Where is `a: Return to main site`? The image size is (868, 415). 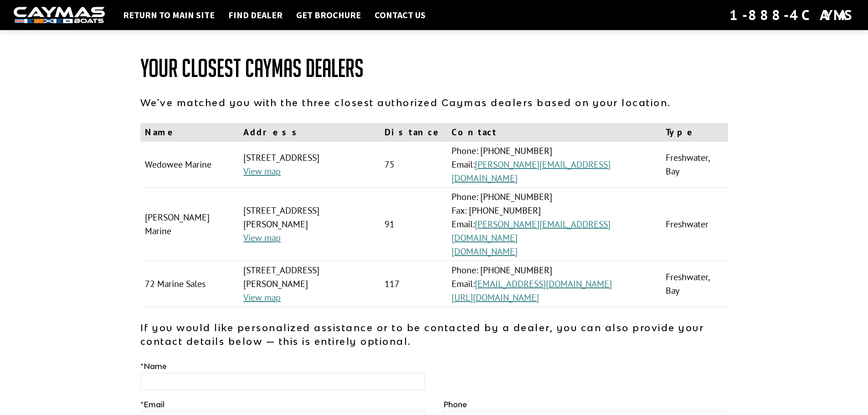 a: Return to main site is located at coordinates (168, 15).